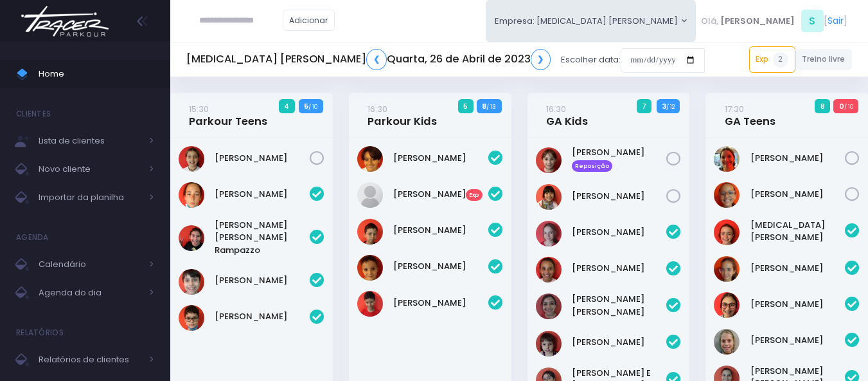  What do you see at coordinates (192, 318) in the screenshot?
I see `img: Miguel Penna Ferreira` at bounding box center [192, 318].